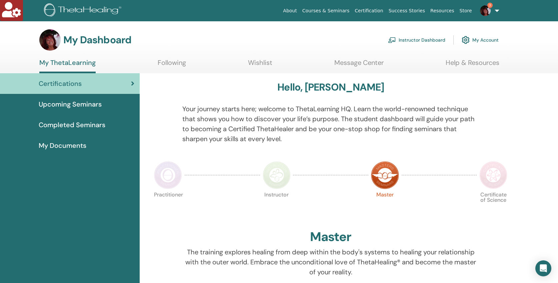 The image size is (558, 283). I want to click on img: chalkboard-teacher.svg, so click(392, 40).